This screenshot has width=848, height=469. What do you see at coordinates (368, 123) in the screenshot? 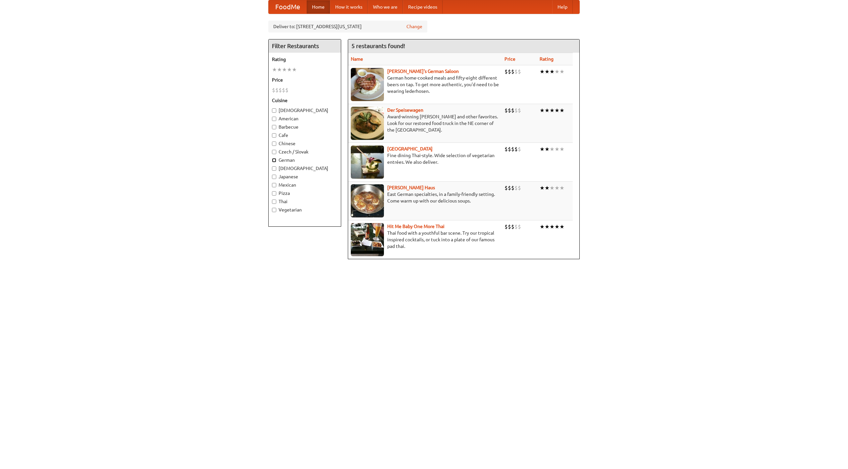
I see `img: speisewagen.jpg` at bounding box center [368, 123].